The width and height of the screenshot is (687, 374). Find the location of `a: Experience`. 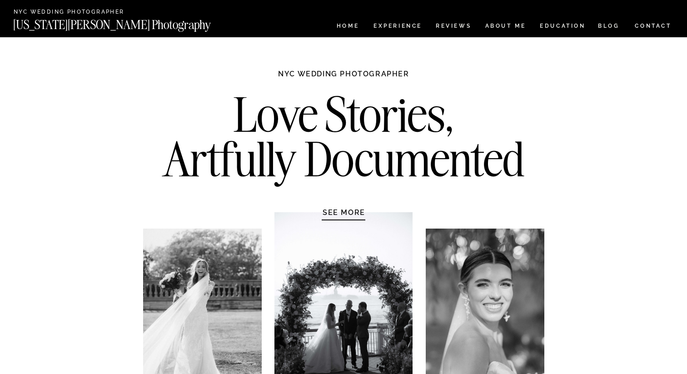

a: Experience is located at coordinates (397, 27).